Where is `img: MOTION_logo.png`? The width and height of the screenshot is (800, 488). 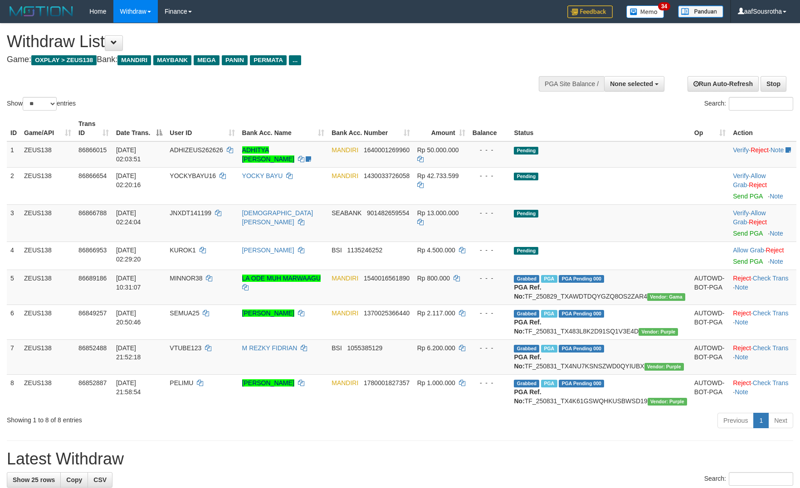 img: MOTION_logo.png is located at coordinates (41, 11).